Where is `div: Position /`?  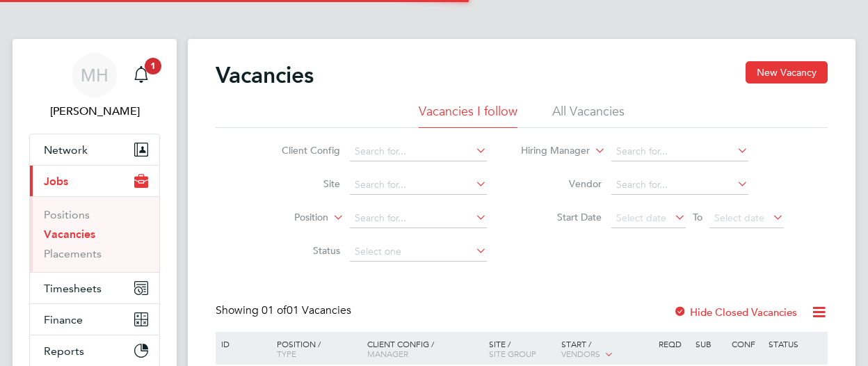
div: Position / is located at coordinates (315, 348).